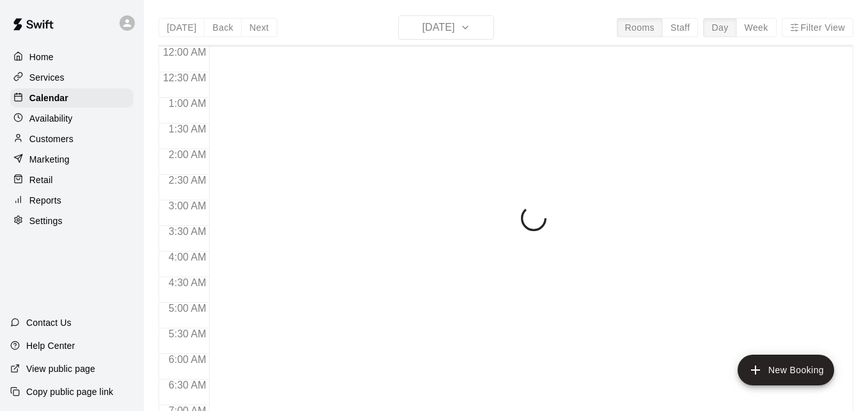 The image size is (868, 411). Describe the element at coordinates (188, 231) in the screenshot. I see `span: 3:30 AM` at that location.